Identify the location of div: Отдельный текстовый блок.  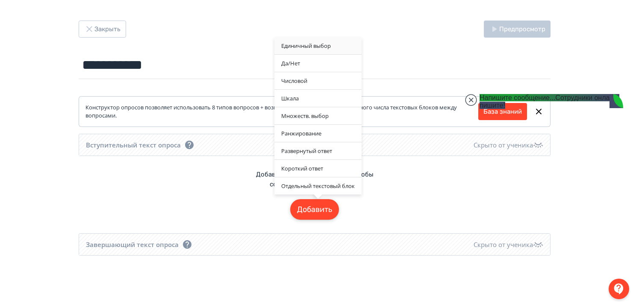
(318, 186).